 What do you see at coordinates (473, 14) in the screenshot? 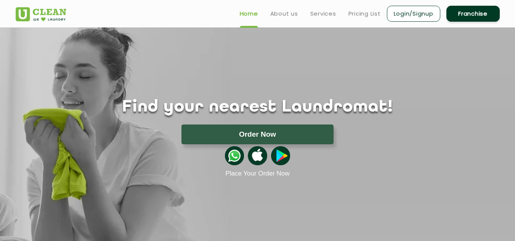
I see `a: Franchise` at bounding box center [473, 14].